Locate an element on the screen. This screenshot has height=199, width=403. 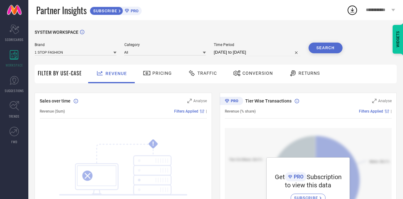
span: TRENDS is located at coordinates (14, 116).